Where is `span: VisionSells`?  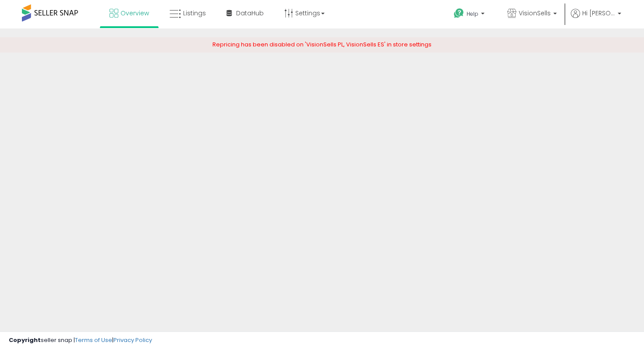 span: VisionSells is located at coordinates (534, 13).